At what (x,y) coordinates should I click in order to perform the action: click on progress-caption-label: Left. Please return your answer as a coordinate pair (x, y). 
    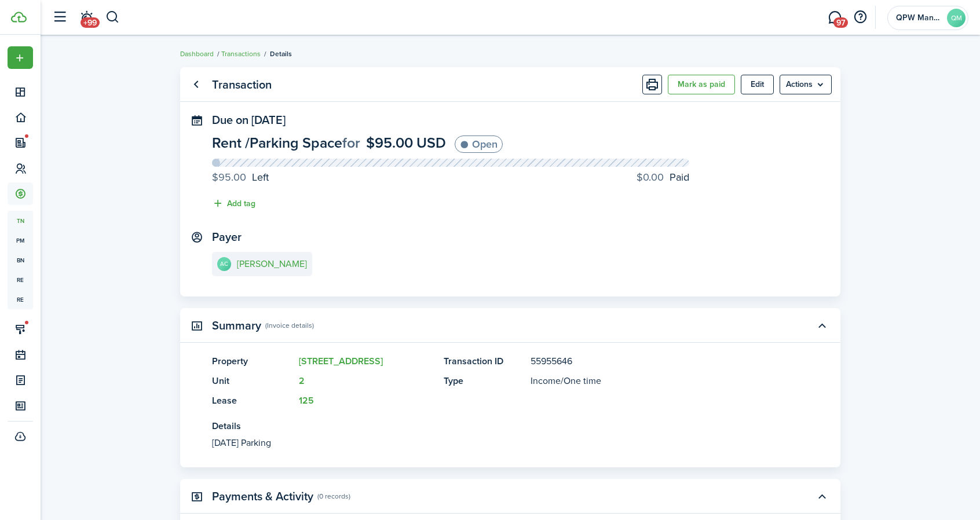
    Looking at the image, I should click on (240, 177).